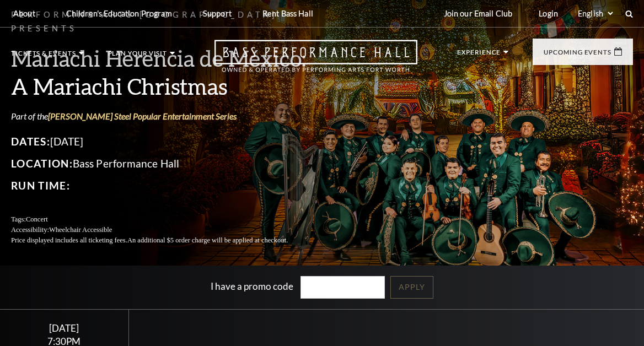 This screenshot has height=346, width=644. I want to click on p: Tickets & Events, so click(43, 56).